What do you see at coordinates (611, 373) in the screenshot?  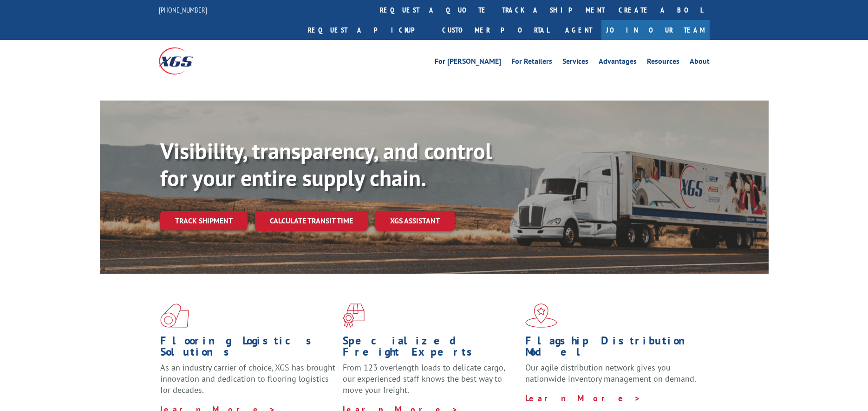 I see `span: Our agile distribution network gives you nationwide inventory management on demand.` at bounding box center [611, 373].